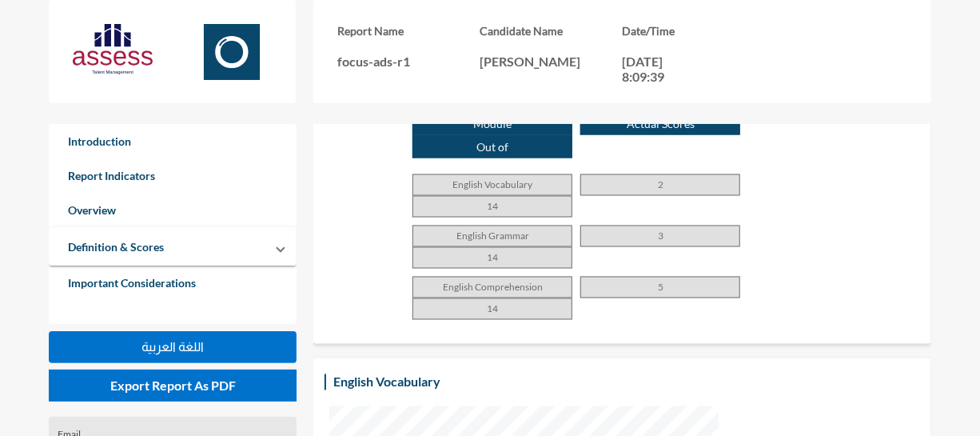  What do you see at coordinates (173, 282) in the screenshot?
I see `a: Important Considerations` at bounding box center [173, 282].